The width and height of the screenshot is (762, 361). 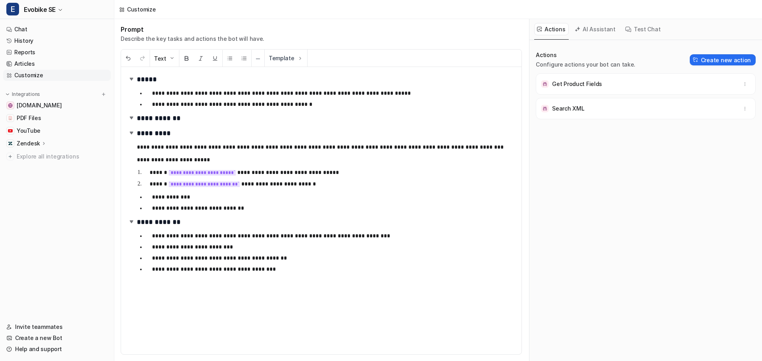 What do you see at coordinates (595, 29) in the screenshot?
I see `button: AI Assistant` at bounding box center [595, 29].